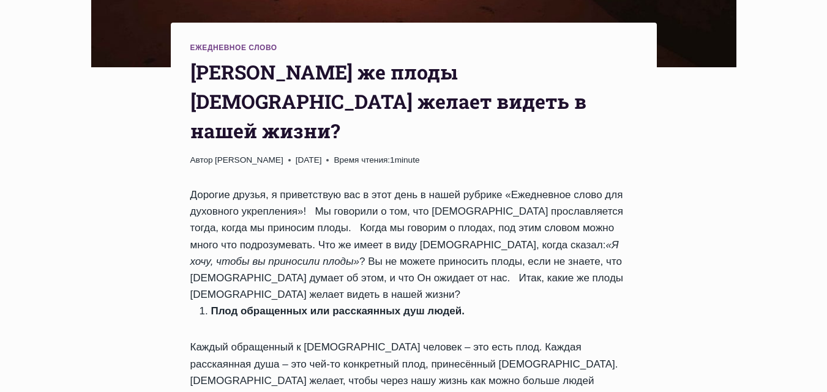 This screenshot has height=392, width=827. What do you see at coordinates (407, 160) in the screenshot?
I see `span: minute` at bounding box center [407, 160].